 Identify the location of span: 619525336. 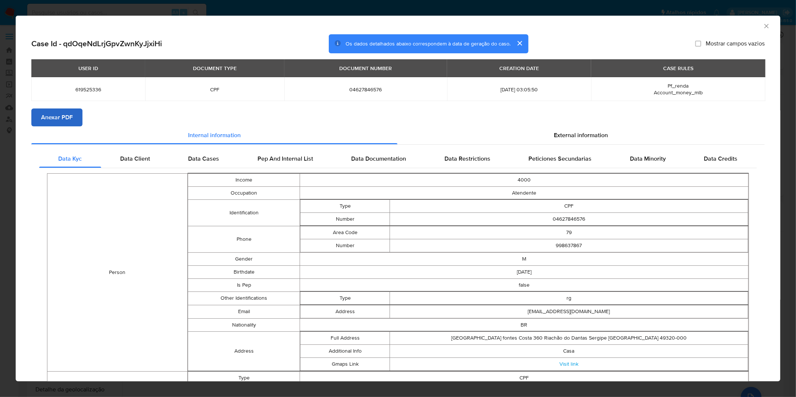
(88, 90).